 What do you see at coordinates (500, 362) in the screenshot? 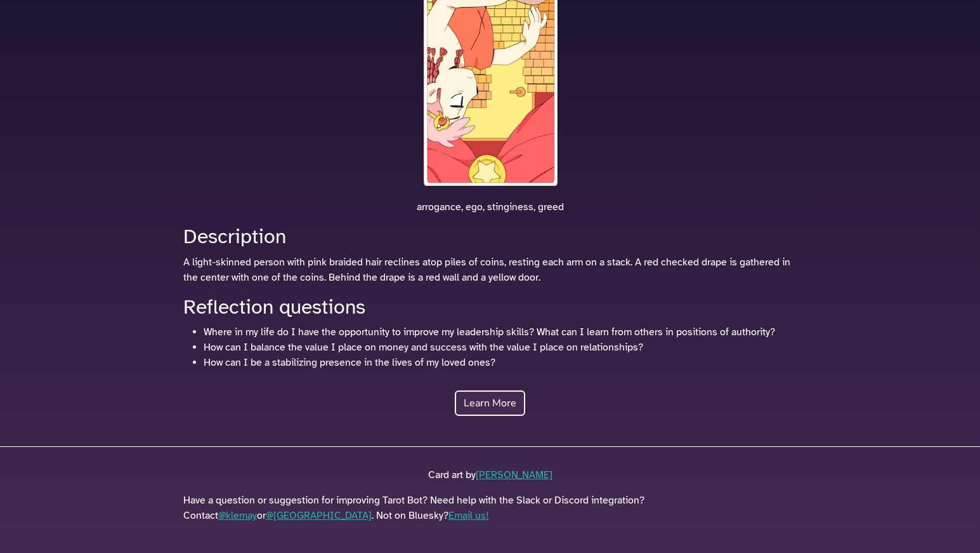
I see `li: How can I be a stabilizing presence in the lives of my loved ones?` at bounding box center [500, 362].